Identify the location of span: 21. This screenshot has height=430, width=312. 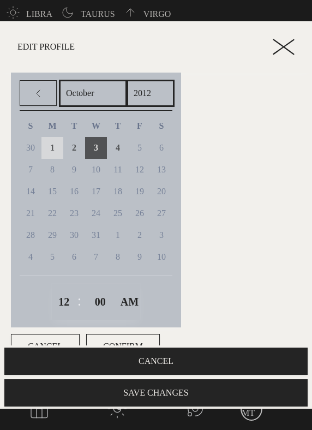
(31, 213).